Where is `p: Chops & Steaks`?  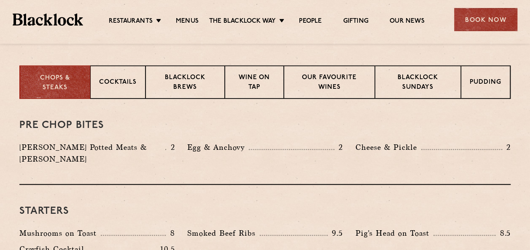
p: Chops & Steaks is located at coordinates (55, 83).